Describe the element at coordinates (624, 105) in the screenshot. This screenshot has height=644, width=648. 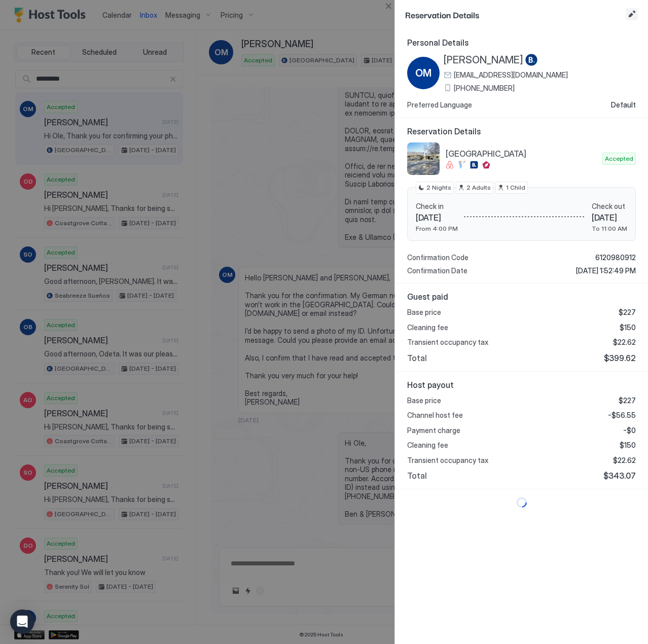
I see `span: Default` at that location.